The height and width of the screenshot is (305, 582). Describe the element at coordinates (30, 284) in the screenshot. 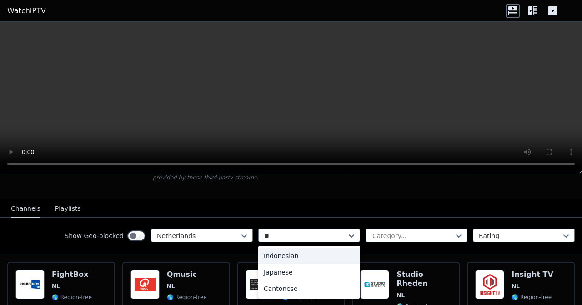

I see `img: FightBox` at that location.